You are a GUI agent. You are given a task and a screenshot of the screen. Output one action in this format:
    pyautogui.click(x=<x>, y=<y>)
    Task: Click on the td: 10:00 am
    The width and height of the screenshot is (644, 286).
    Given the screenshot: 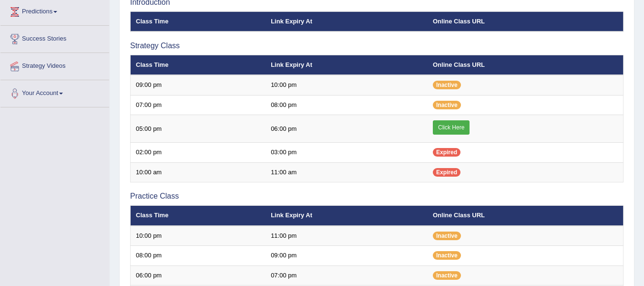 What is the action you would take?
    pyautogui.click(x=198, y=172)
    